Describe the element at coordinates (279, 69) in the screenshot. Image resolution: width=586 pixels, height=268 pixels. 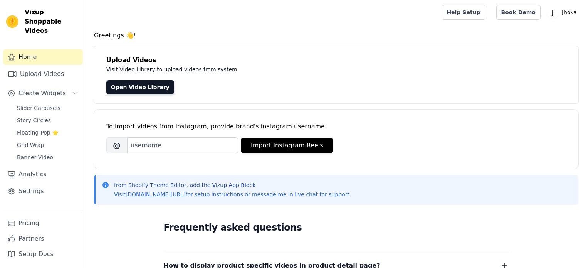
I see `p: Visit Video Library to upload videos from system` at that location.